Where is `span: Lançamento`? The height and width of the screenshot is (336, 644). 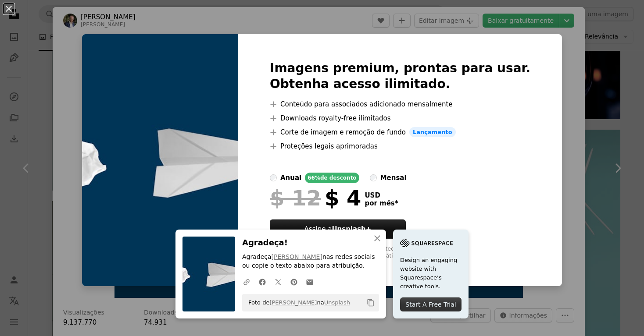 span: Lançamento is located at coordinates (432, 132).